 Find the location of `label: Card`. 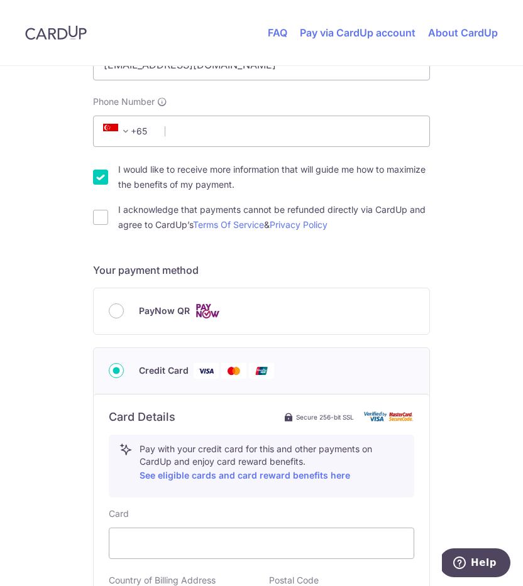

label: Card is located at coordinates (119, 514).